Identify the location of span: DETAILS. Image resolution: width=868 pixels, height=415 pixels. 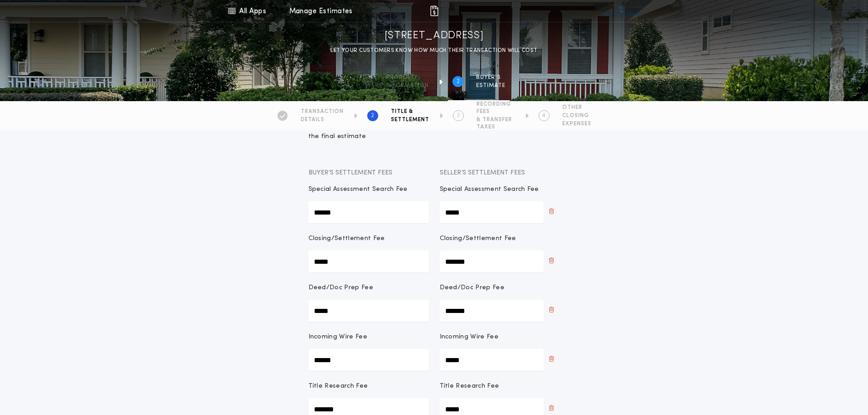
(322, 119).